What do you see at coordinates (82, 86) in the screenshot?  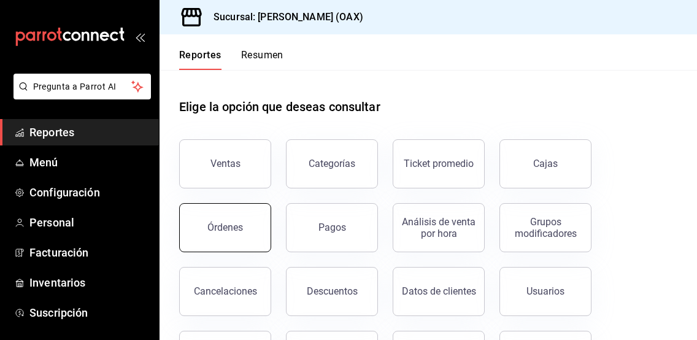 I see `span: Pregunta a Parrot AI` at bounding box center [82, 86].